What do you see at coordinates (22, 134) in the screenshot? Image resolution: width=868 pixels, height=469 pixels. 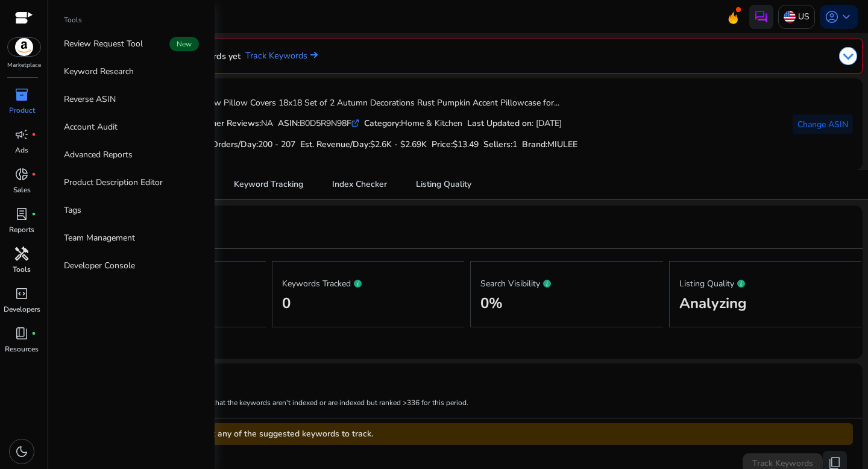 I see `span: campaign` at bounding box center [22, 134].